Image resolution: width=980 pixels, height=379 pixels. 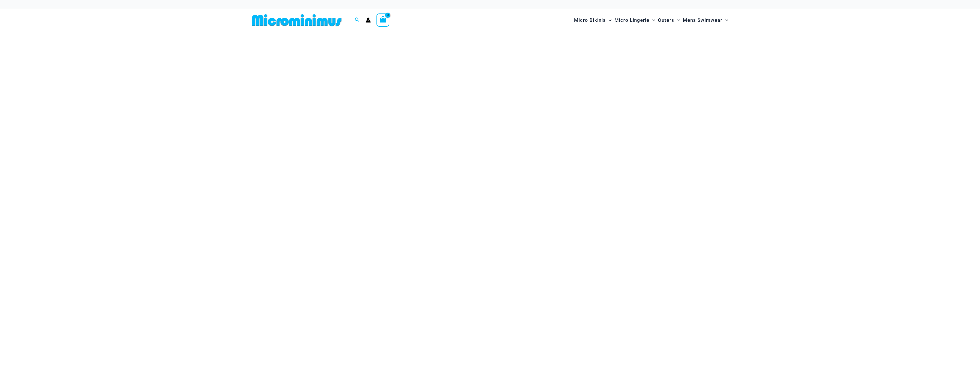 What do you see at coordinates (368, 20) in the screenshot?
I see `a: Account icon link` at bounding box center [368, 20].